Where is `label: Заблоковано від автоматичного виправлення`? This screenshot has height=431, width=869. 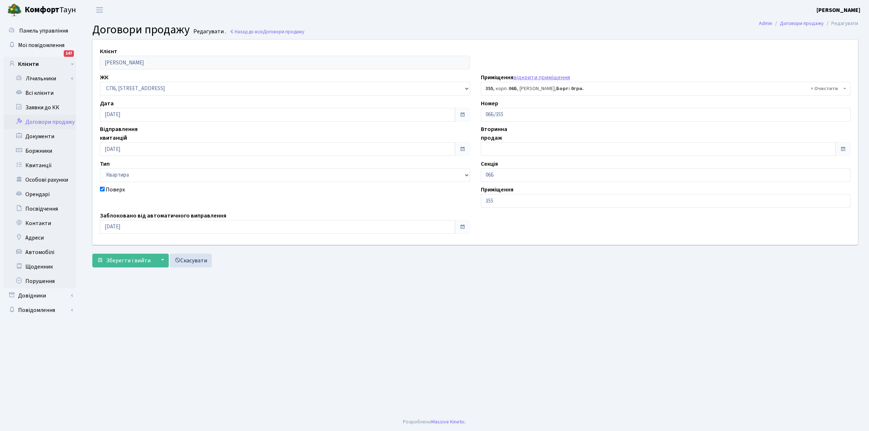 label: Заблоковано від автоматичного виправлення is located at coordinates (163, 216).